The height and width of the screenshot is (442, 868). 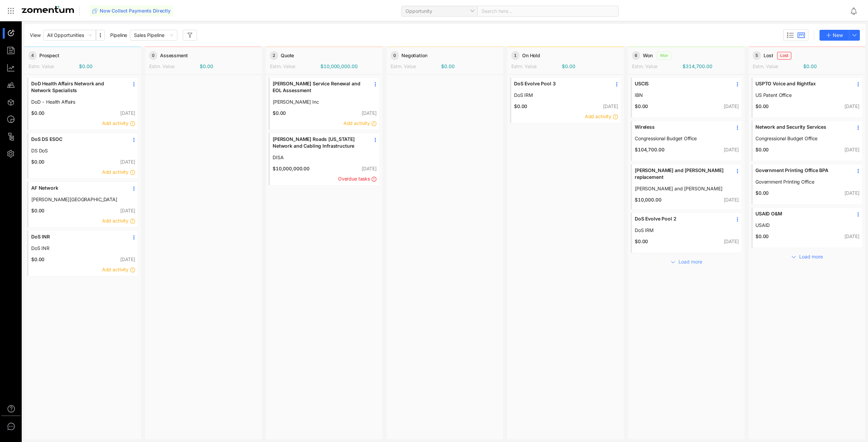 What do you see at coordinates (131, 11) in the screenshot?
I see `button: Now Collect Payments Directly` at bounding box center [131, 11].